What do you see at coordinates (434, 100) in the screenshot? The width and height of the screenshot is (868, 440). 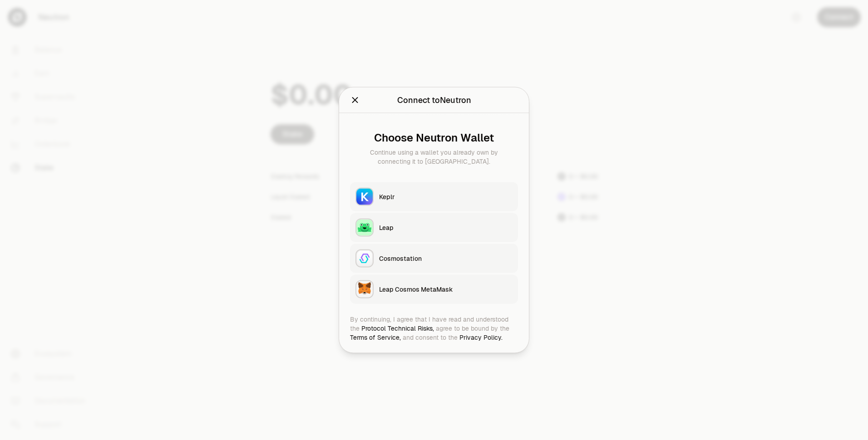 I see `div: Connect to Neutron` at bounding box center [434, 100].